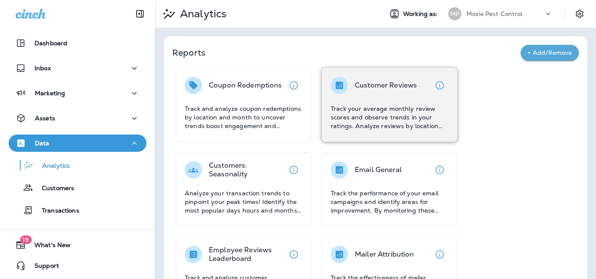 The width and height of the screenshot is (596, 279). I want to click on p: Coupon Redemptions, so click(246, 85).